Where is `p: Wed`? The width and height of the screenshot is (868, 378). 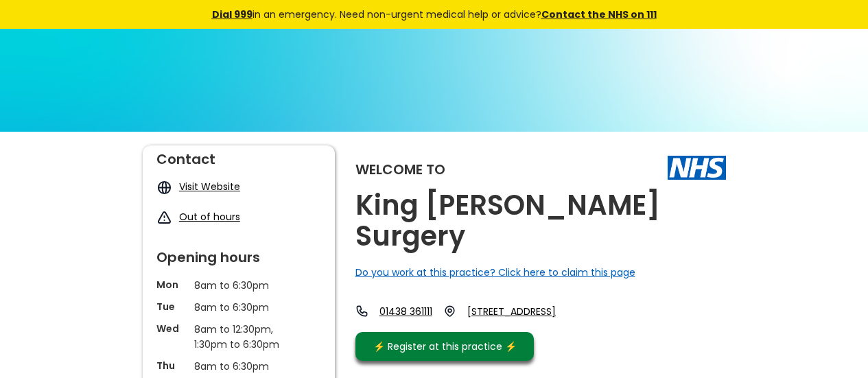
p: Wed is located at coordinates (172, 329).